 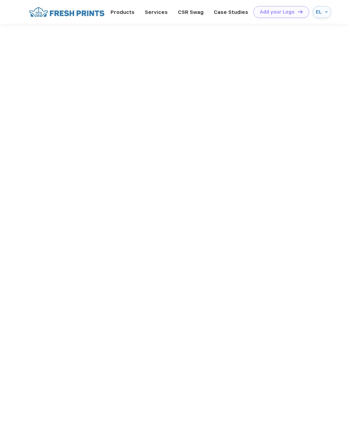 I want to click on img: DT, so click(x=301, y=12).